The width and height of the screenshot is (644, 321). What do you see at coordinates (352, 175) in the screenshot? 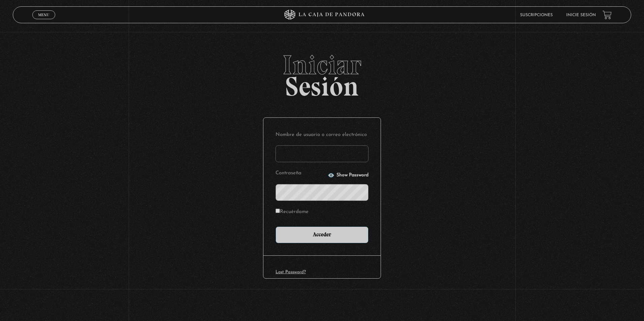
I see `span: Show Password` at bounding box center [352, 175].